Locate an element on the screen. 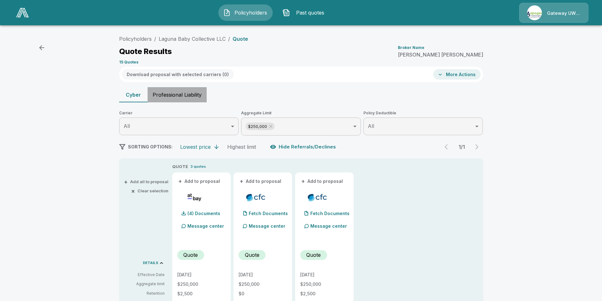 The image size is (602, 301). p: Retention is located at coordinates (144, 294).